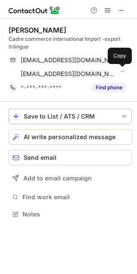 Image resolution: width=137 pixels, height=274 pixels. I want to click on button: Find work email, so click(70, 197).